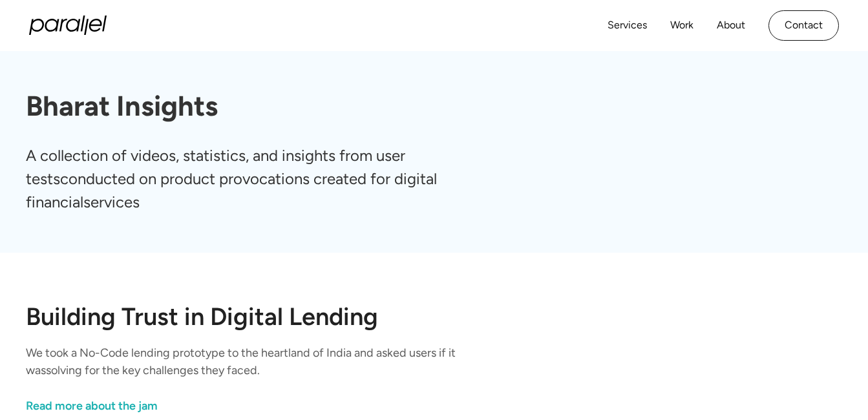 The height and width of the screenshot is (420, 868). Describe the element at coordinates (267, 406) in the screenshot. I see `a: link` at that location.